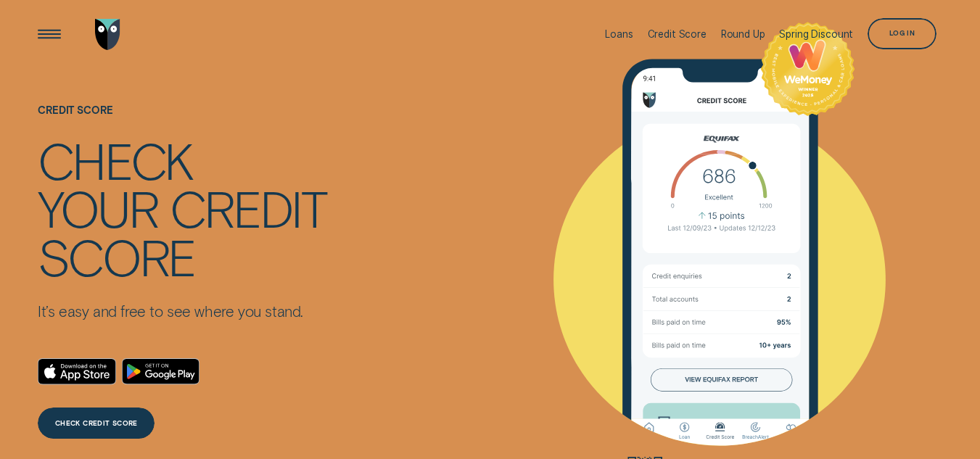 Image resolution: width=980 pixels, height=459 pixels. What do you see at coordinates (116, 255) in the screenshot?
I see `div: score` at bounding box center [116, 255].